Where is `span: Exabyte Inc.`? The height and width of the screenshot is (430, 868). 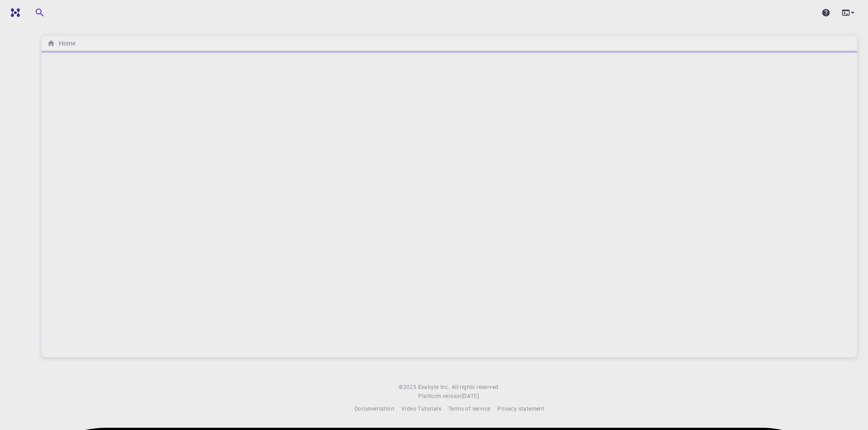
span: Exabyte Inc. is located at coordinates (434, 387).